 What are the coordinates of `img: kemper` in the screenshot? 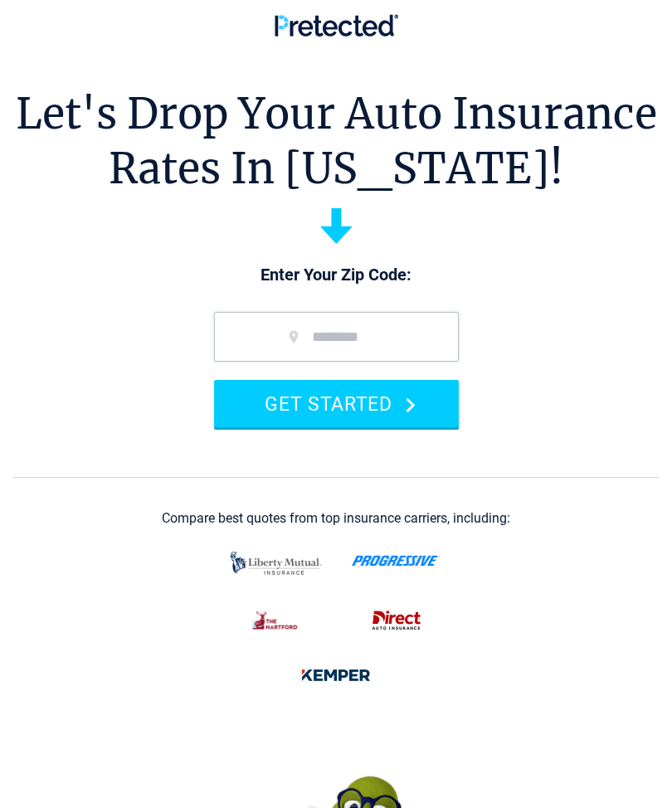 It's located at (336, 675).